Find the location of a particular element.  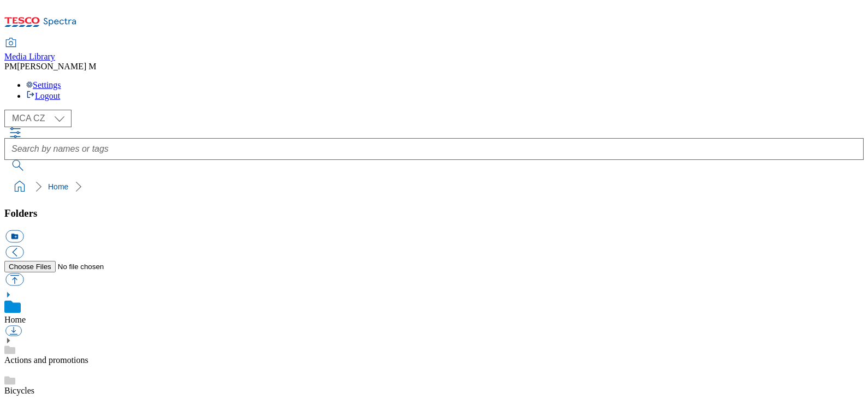

a: Media Library is located at coordinates (30, 50).